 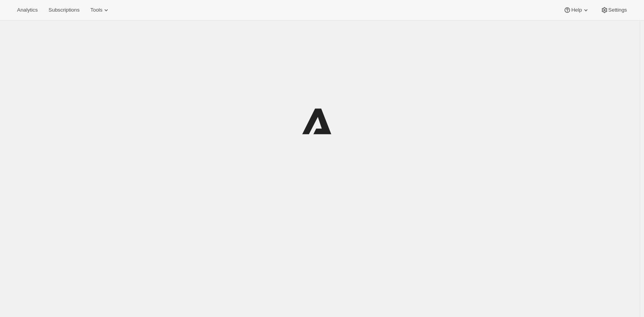 I want to click on span: Tools, so click(x=96, y=10).